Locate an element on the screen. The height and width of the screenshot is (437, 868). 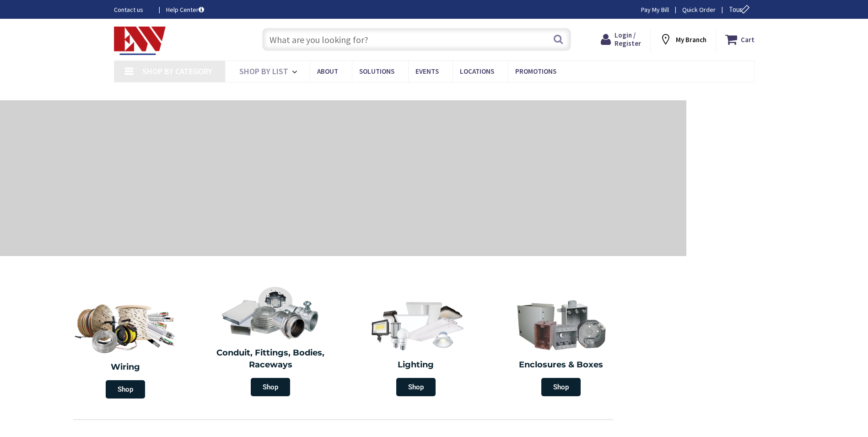
span: Events is located at coordinates (427, 71).